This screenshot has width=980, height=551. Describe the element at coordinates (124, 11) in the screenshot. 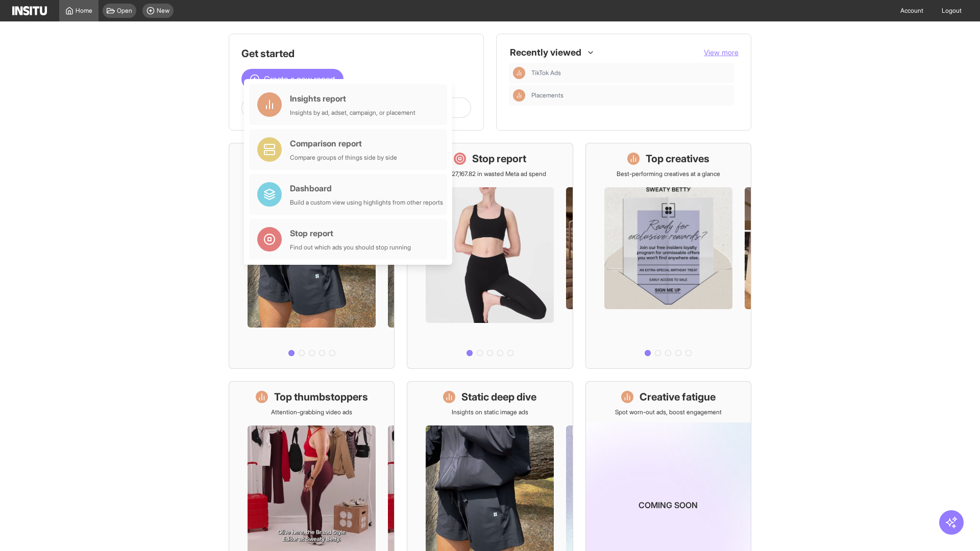

I see `span: Open` at that location.